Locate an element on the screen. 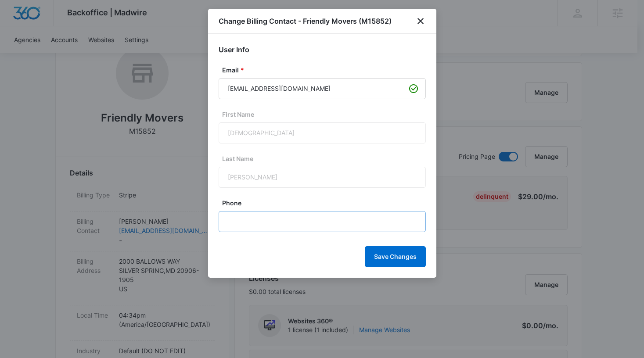  label: Last Name is located at coordinates (326, 158).